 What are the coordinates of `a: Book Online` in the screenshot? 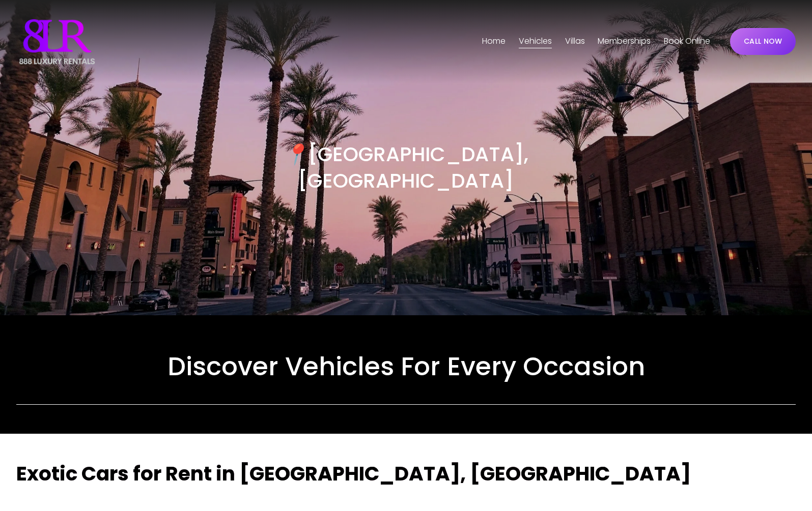 It's located at (686, 42).